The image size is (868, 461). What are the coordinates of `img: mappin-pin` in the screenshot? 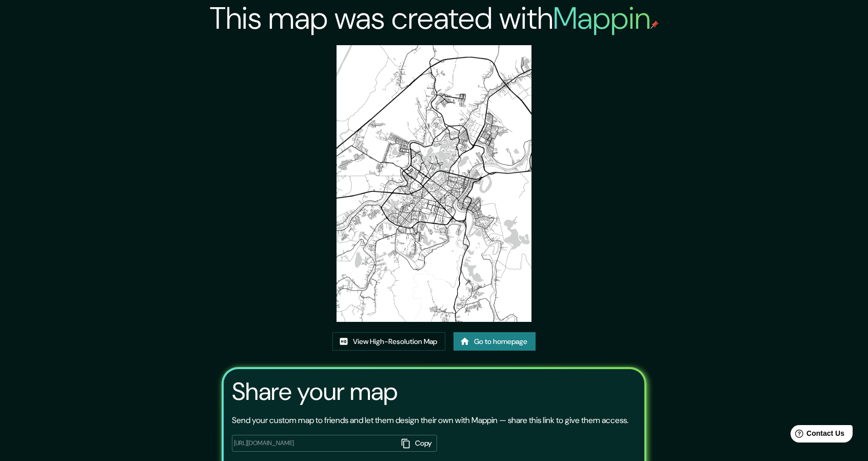 It's located at (655, 25).